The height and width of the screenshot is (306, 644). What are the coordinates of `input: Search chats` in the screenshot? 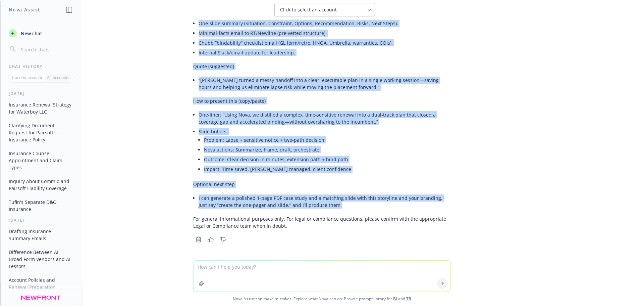 It's located at (46, 49).